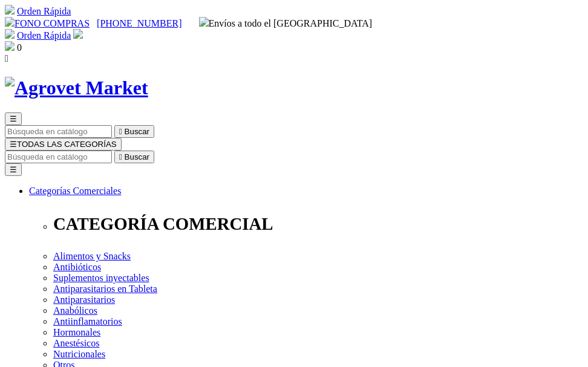  I want to click on span: Antiparasitarios en Tableta, so click(105, 288).